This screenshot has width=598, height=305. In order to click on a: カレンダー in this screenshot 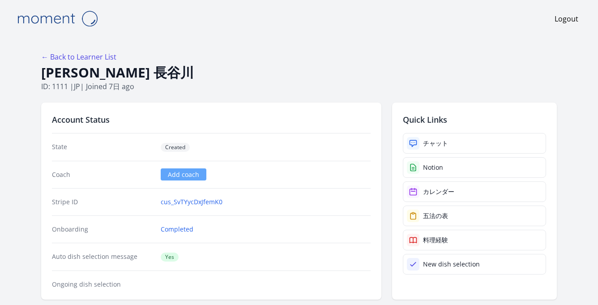, I will do `click(474, 192)`.